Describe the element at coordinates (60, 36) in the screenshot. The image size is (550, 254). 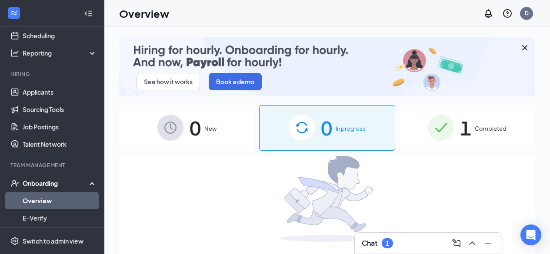
I see `a: Scheduling` at that location.